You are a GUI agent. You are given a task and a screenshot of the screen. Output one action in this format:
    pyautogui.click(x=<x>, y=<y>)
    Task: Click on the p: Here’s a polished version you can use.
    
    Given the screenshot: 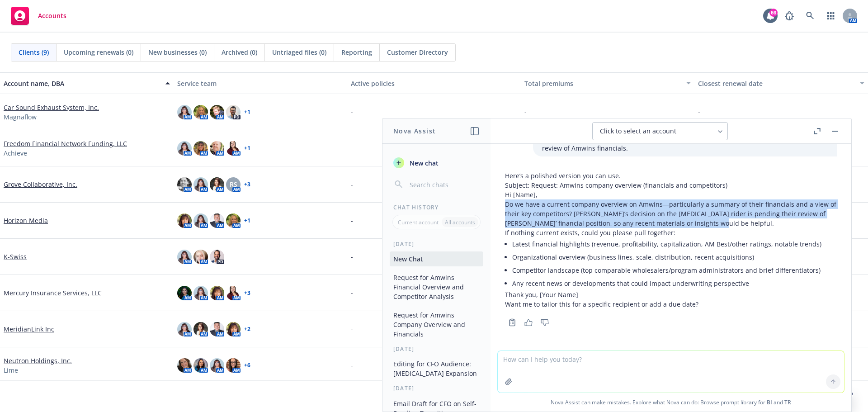 What is the action you would take?
    pyautogui.click(x=671, y=176)
    